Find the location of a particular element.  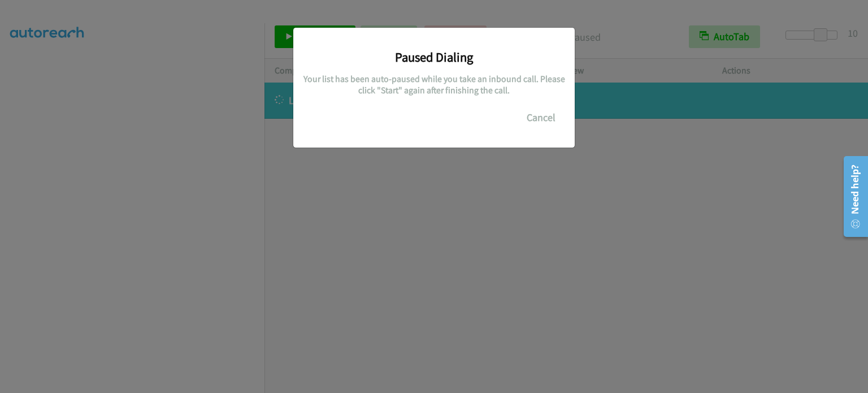

button: Cancel is located at coordinates (541, 118).